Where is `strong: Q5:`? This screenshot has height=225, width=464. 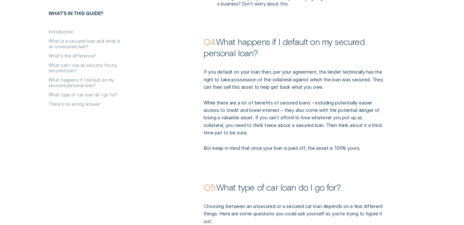 strong: Q5: is located at coordinates (210, 187).